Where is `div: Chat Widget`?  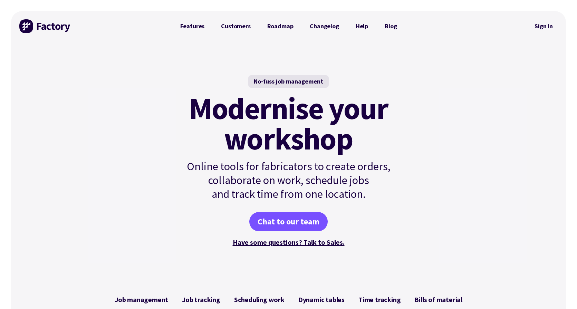 div: Chat Widget is located at coordinates (560, 293).